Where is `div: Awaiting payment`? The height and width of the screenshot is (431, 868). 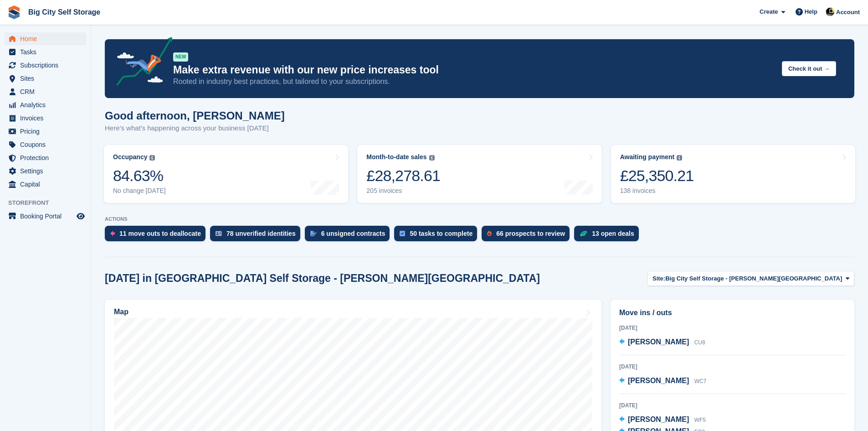 div: Awaiting payment is located at coordinates (647, 157).